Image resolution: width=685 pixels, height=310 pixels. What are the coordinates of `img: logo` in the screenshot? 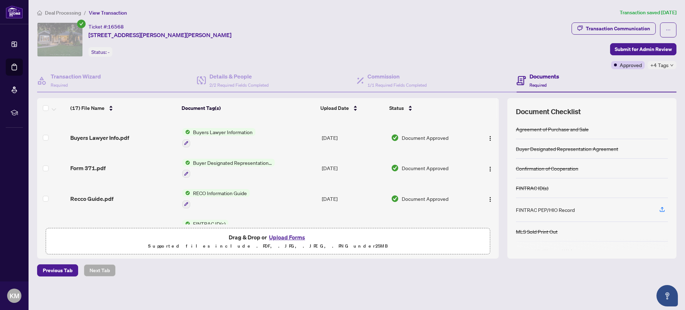 It's located at (14, 12).